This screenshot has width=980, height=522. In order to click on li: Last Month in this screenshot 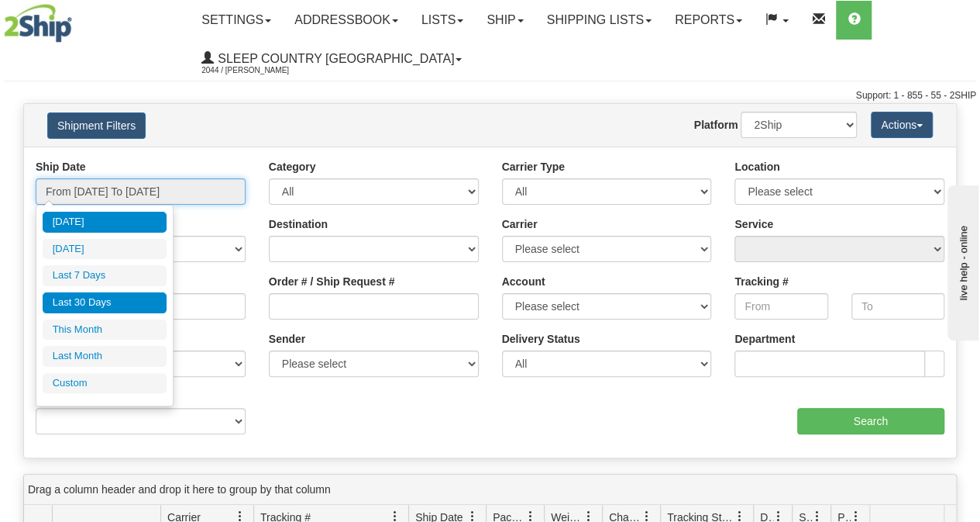, I will do `click(105, 356)`.